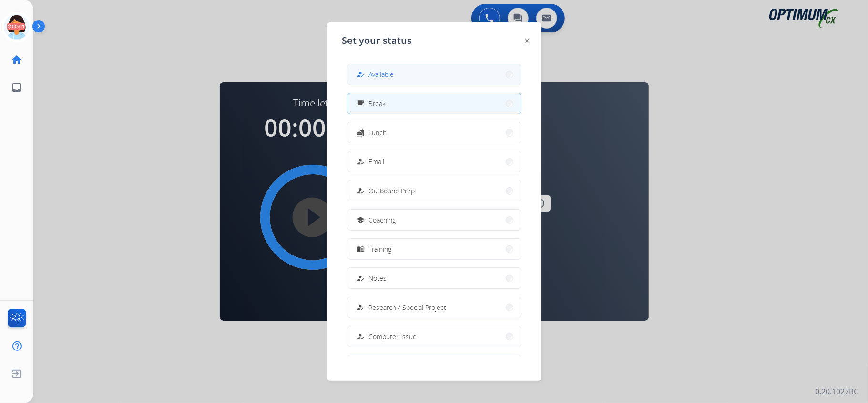 The width and height of the screenshot is (868, 403). What do you see at coordinates (361, 220) in the screenshot?
I see `mat-icon: school` at bounding box center [361, 220].